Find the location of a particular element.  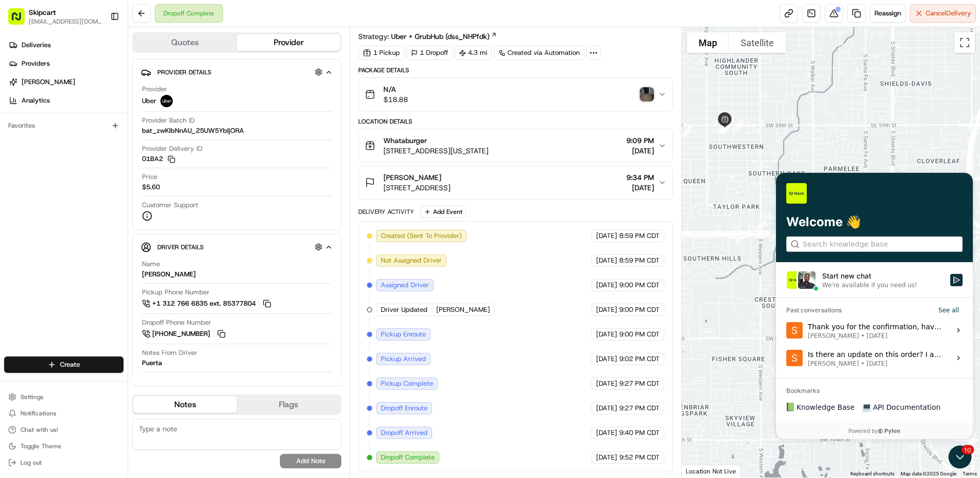

button: Driver Details is located at coordinates (237, 247).